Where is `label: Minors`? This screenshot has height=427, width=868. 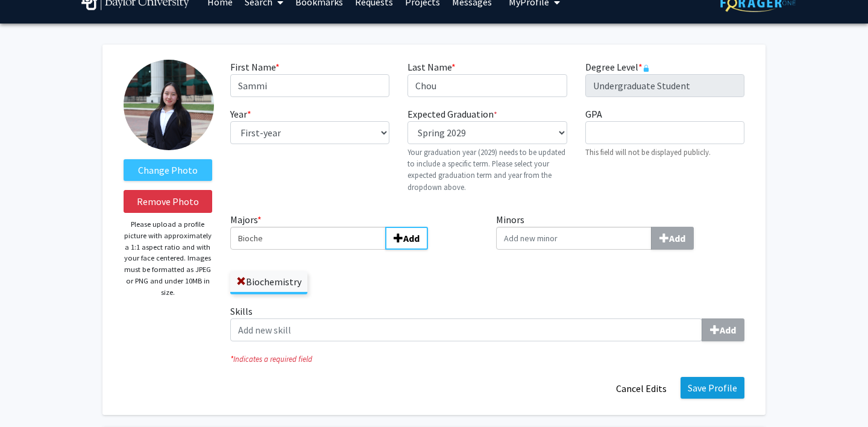 label: Minors is located at coordinates (620, 231).